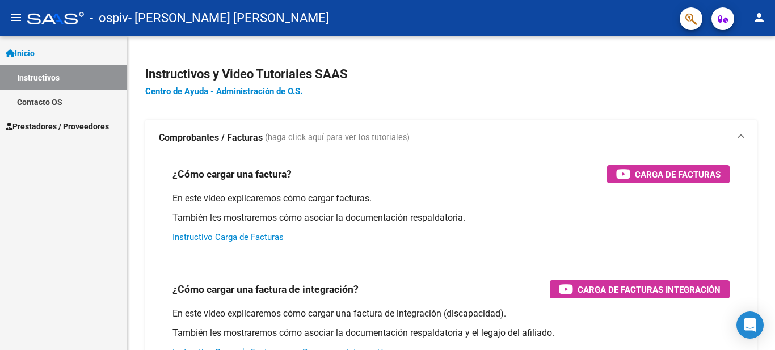  What do you see at coordinates (451, 74) in the screenshot?
I see `h2: Instructivos y Video Tutoriales SAAS` at bounding box center [451, 74].